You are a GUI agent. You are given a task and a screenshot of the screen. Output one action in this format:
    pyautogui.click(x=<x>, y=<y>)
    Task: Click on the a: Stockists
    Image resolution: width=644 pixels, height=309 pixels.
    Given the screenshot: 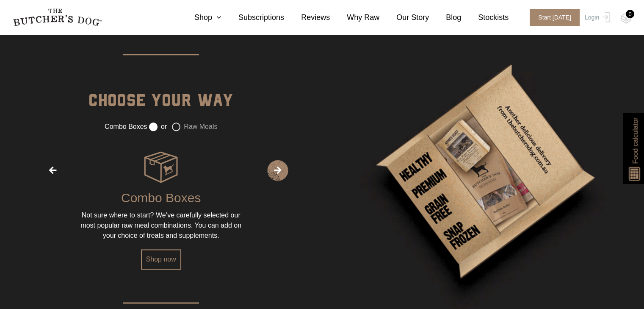 What is the action you would take?
    pyautogui.click(x=485, y=17)
    